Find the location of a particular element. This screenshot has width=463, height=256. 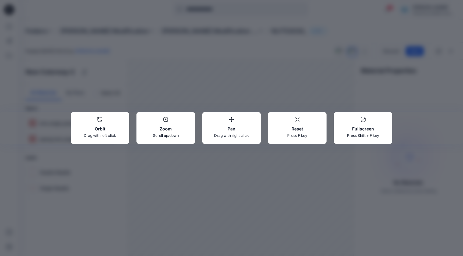

p: Orbit is located at coordinates (100, 128).